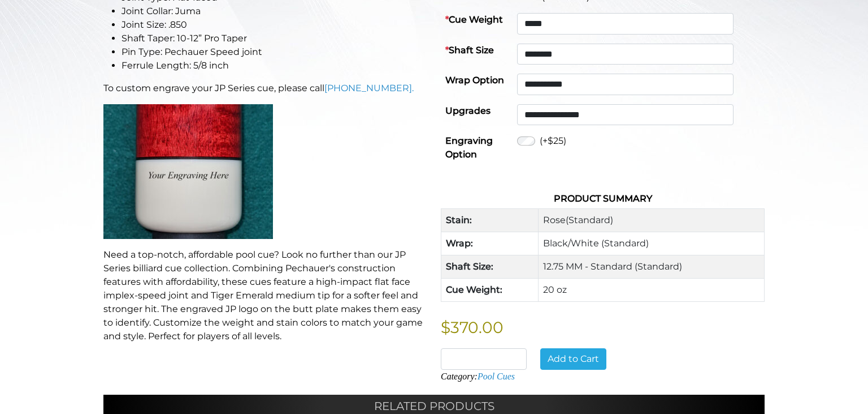  I want to click on li: Pin Type: Pechauer Speed joint, so click(274, 52).